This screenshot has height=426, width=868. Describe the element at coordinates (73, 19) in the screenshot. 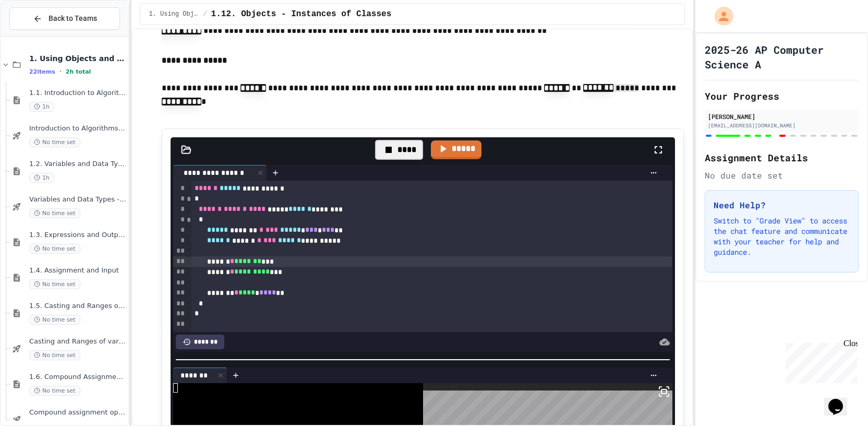

I see `span: Back to Teams` at that location.